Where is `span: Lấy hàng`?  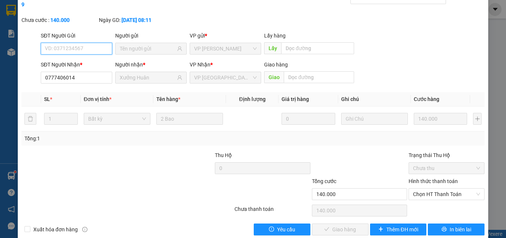
span: Lấy hàng is located at coordinates (275, 36).